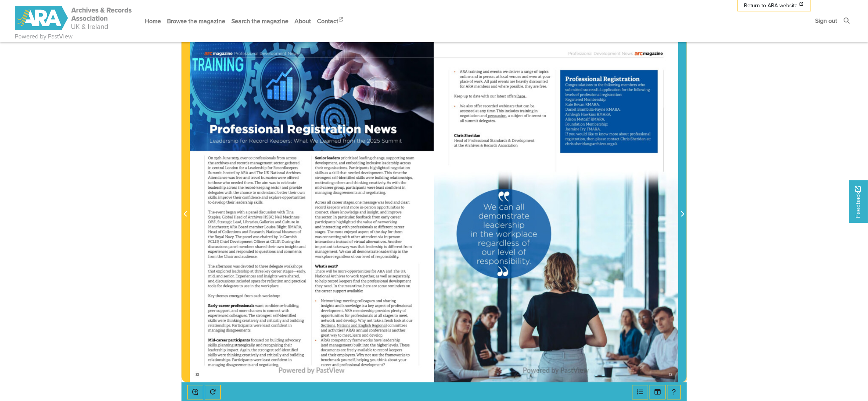 This screenshot has width=868, height=401. I want to click on img: ARA - ARC Magazine | Powered by PastView, so click(74, 18).